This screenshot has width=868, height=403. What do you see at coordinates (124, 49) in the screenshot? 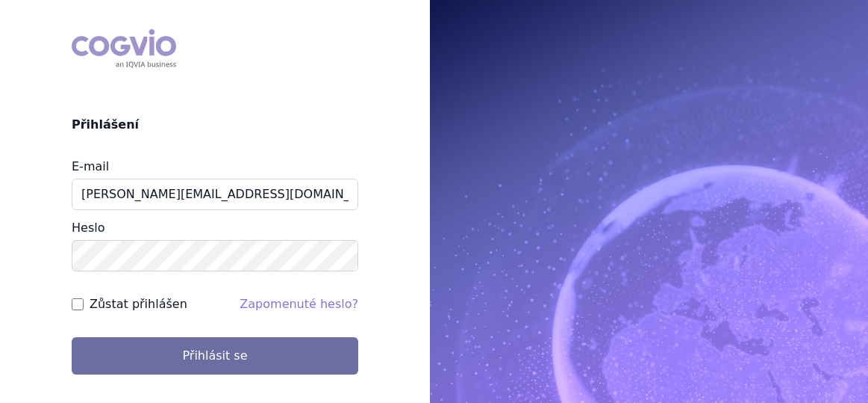
I see `div: COGVIO` at bounding box center [124, 49].